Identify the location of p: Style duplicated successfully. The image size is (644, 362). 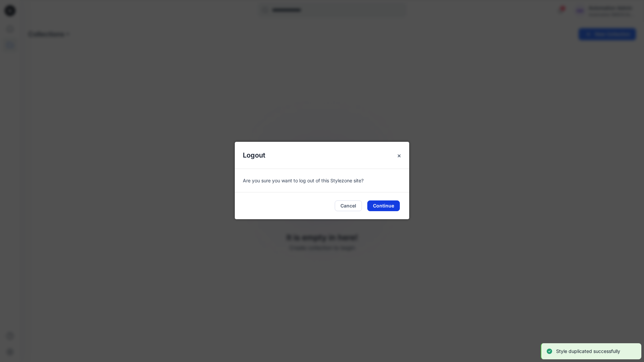
(588, 351).